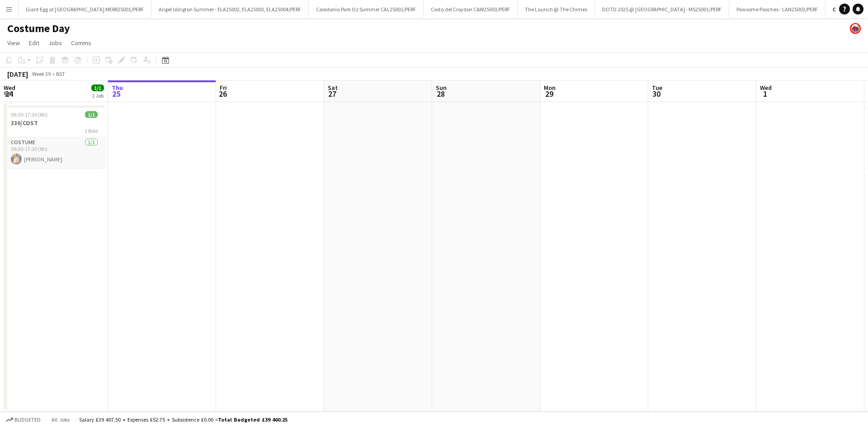 This screenshot has height=427, width=868. I want to click on button: Angel Islington Summer - ELA25002, ELA25003, ELA25004/PERF, so click(230, 9).